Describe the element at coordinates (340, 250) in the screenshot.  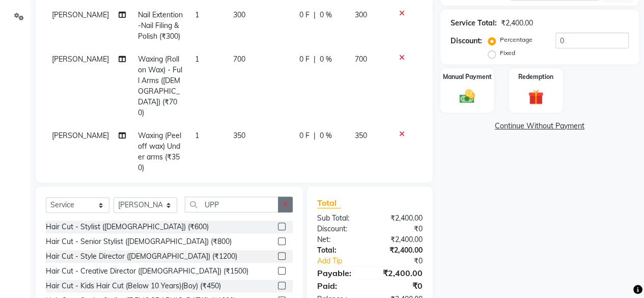
I see `div: Total:` at that location.